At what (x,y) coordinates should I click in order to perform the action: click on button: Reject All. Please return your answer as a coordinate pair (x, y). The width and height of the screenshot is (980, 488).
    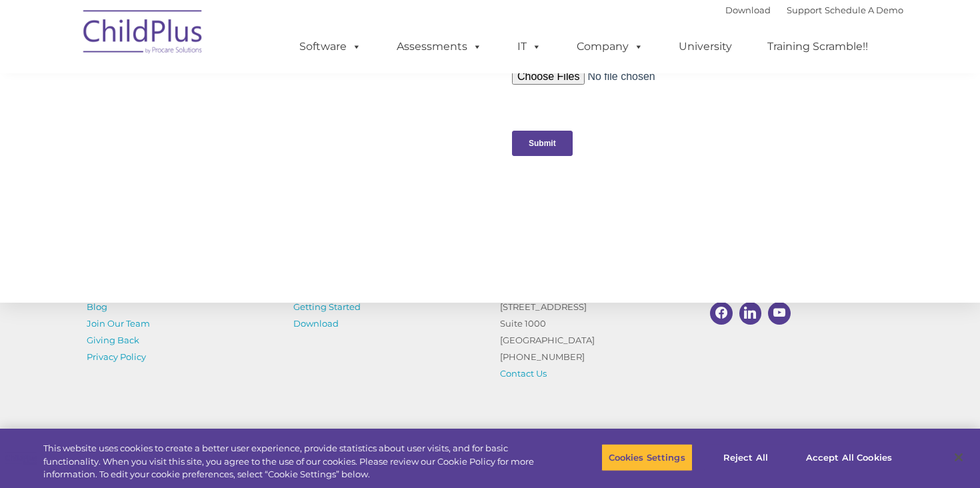
    Looking at the image, I should click on (745, 457).